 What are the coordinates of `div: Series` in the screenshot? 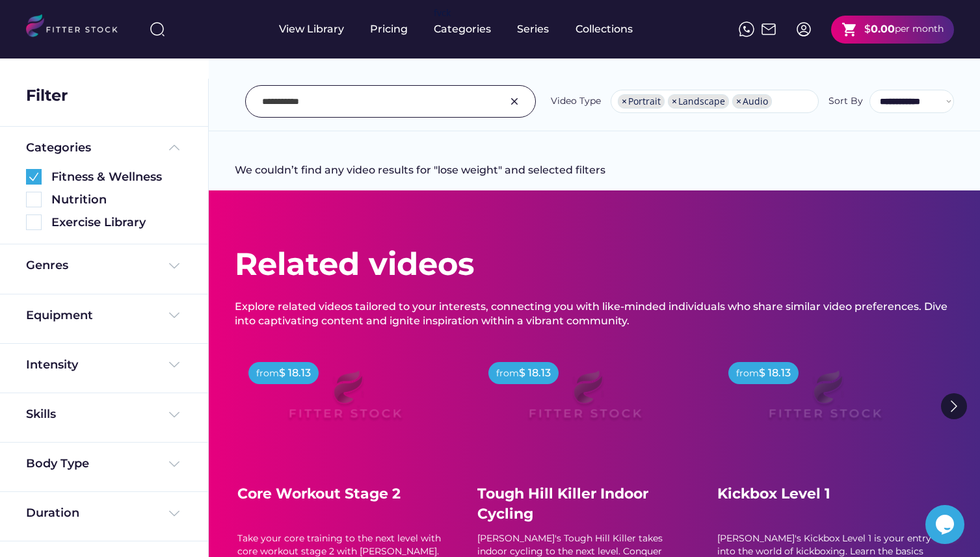 It's located at (533, 29).